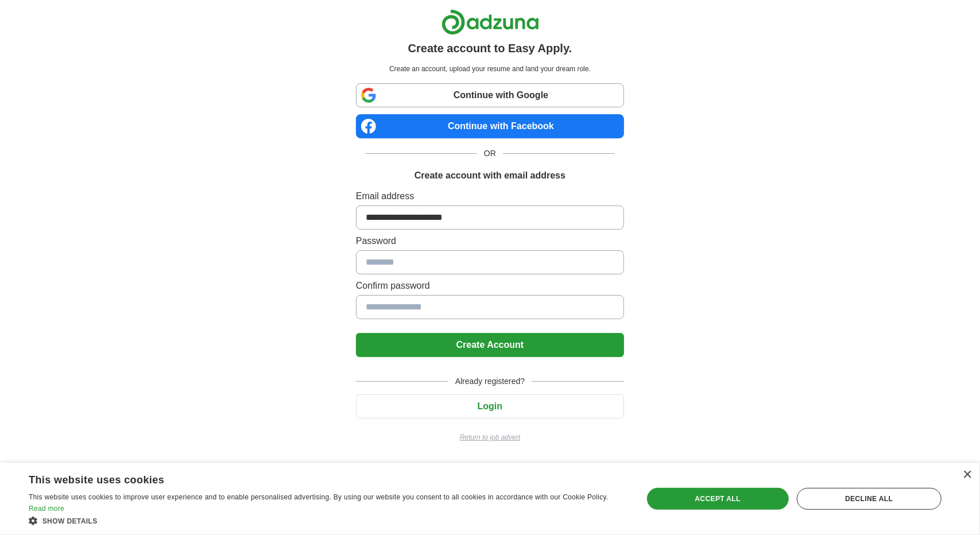 This screenshot has height=535, width=980. I want to click on img: Adzuna logo, so click(490, 22).